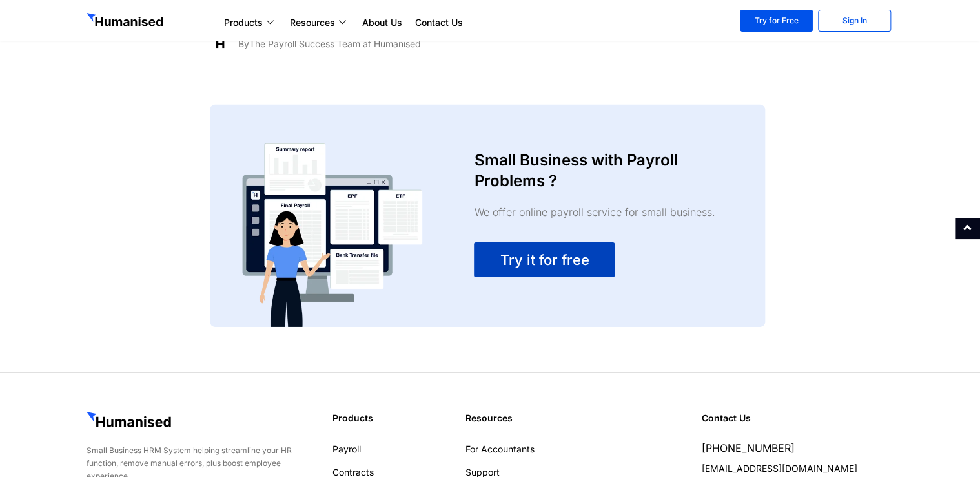 Image resolution: width=980 pixels, height=477 pixels. Describe the element at coordinates (545, 260) in the screenshot. I see `span: Try it for free` at that location.